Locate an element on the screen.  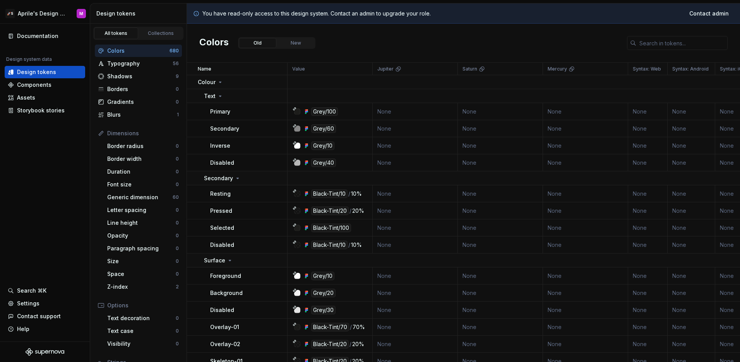
a: Typography56 is located at coordinates (138, 64).